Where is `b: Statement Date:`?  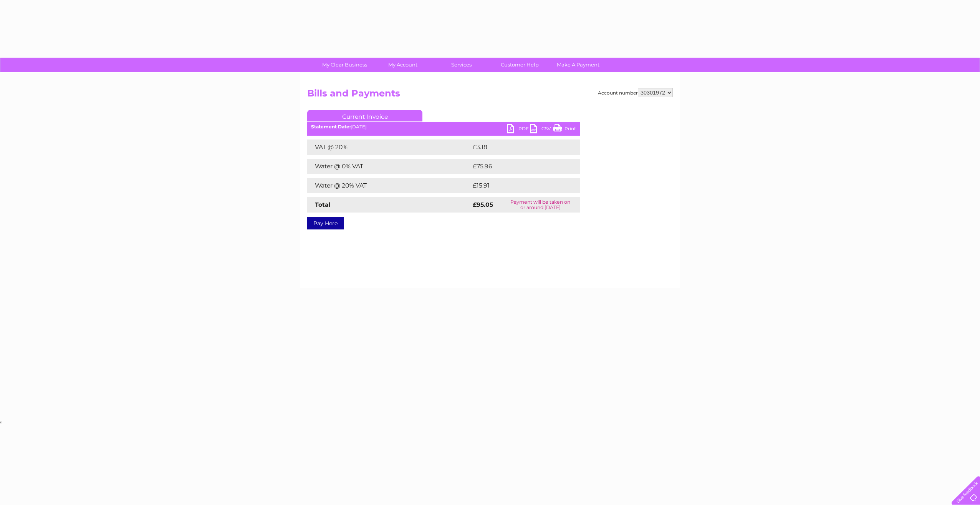 b: Statement Date: is located at coordinates (330, 127).